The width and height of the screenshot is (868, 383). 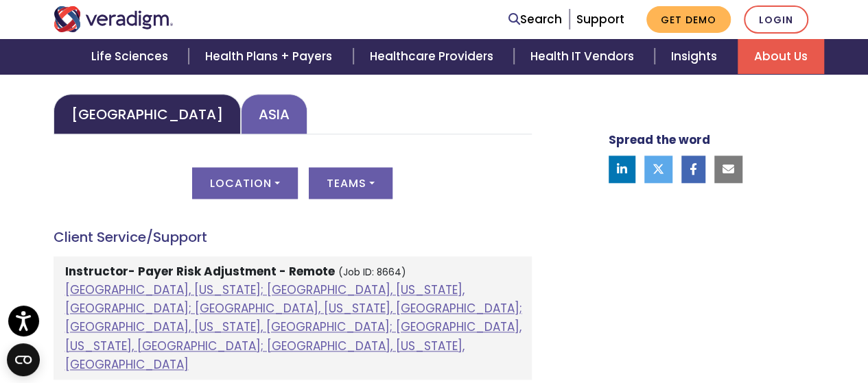 What do you see at coordinates (434, 56) in the screenshot?
I see `a: Healthcare Providers` at bounding box center [434, 56].